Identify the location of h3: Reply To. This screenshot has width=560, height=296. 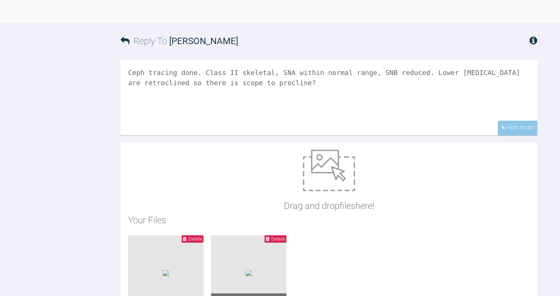
(179, 41).